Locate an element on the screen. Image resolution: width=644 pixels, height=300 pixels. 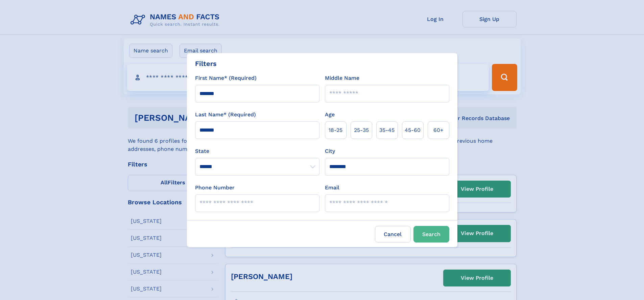
label: Phone Number is located at coordinates (215, 188).